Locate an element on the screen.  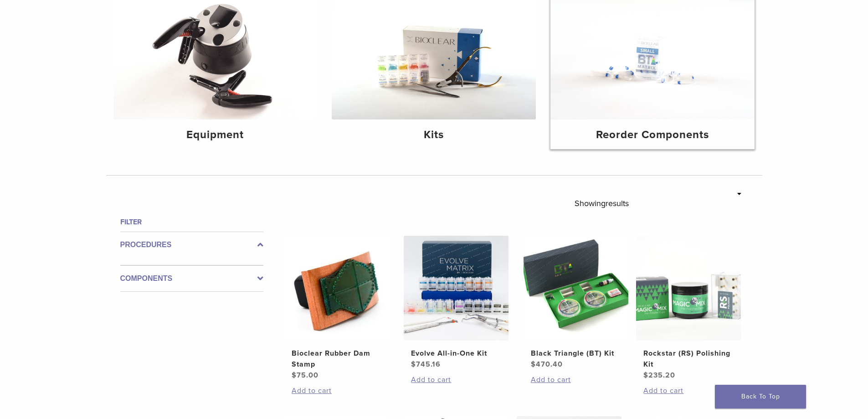
h4: Reorder Components is located at coordinates (653, 135).